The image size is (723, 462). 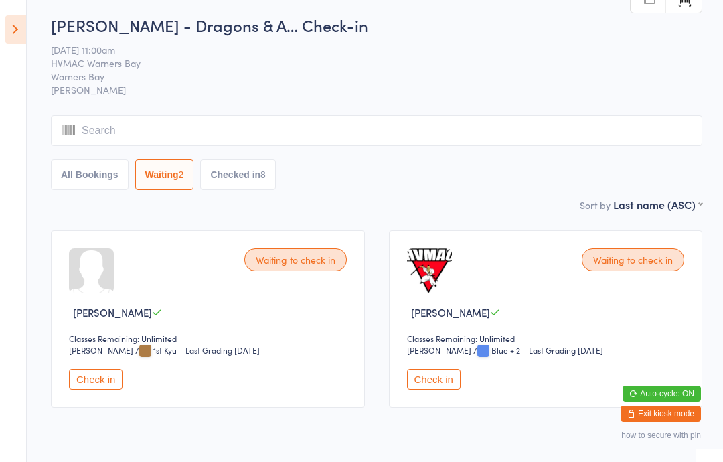 I want to click on button: Exit kiosk mode, so click(x=660, y=414).